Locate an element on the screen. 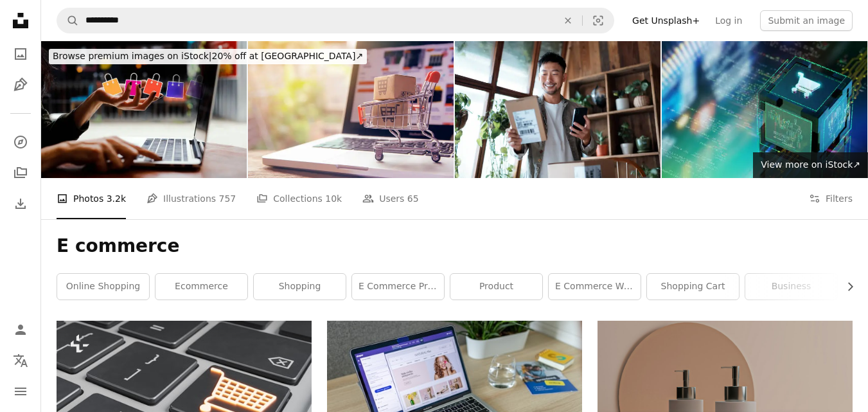 The height and width of the screenshot is (412, 868). img: Internet shopping with laptop is located at coordinates (144, 109).